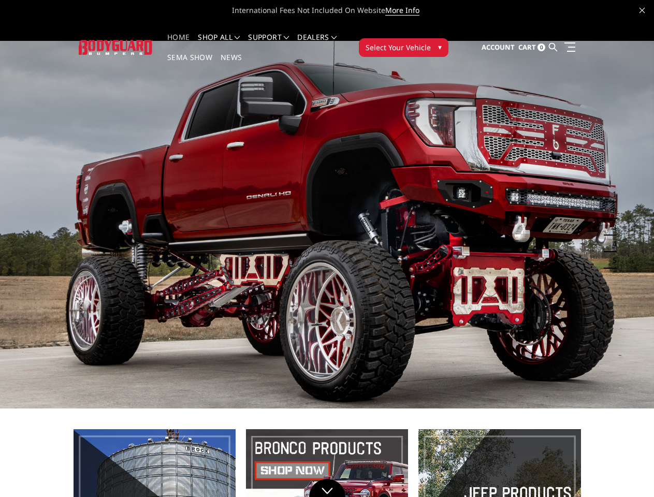 The height and width of the screenshot is (497, 654). I want to click on span: 0, so click(541, 47).